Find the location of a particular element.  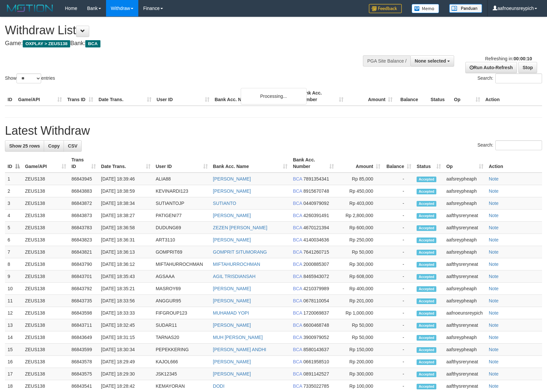

td: 9 is located at coordinates (13, 276).